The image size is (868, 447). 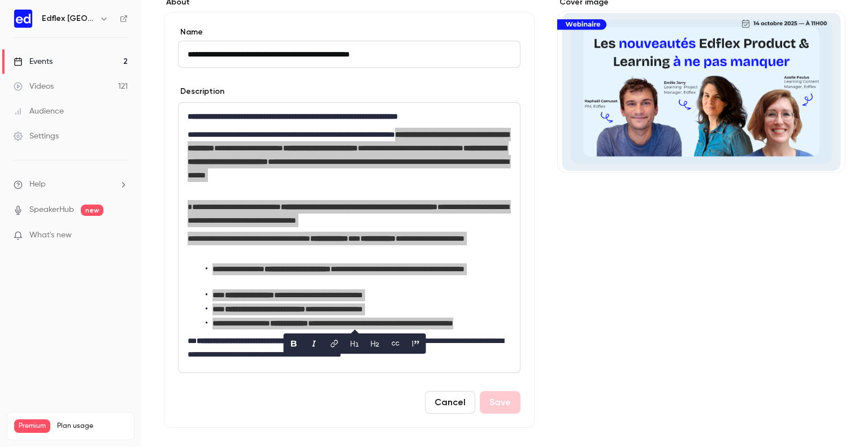 What do you see at coordinates (294, 344) in the screenshot?
I see `button: bold` at bounding box center [294, 344].